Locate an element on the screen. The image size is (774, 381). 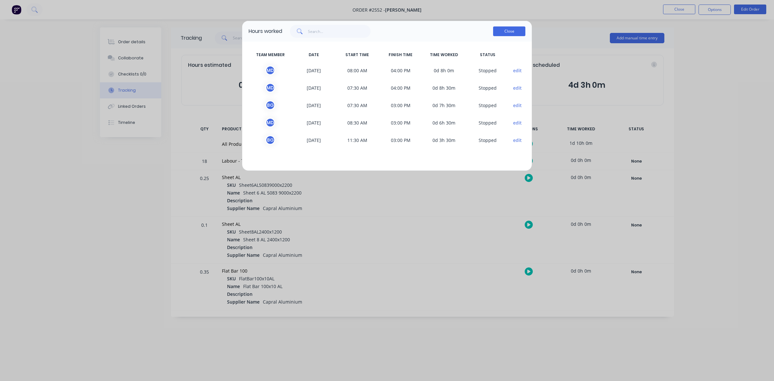
span: 0d 8h 30m is located at coordinates (444, 88).